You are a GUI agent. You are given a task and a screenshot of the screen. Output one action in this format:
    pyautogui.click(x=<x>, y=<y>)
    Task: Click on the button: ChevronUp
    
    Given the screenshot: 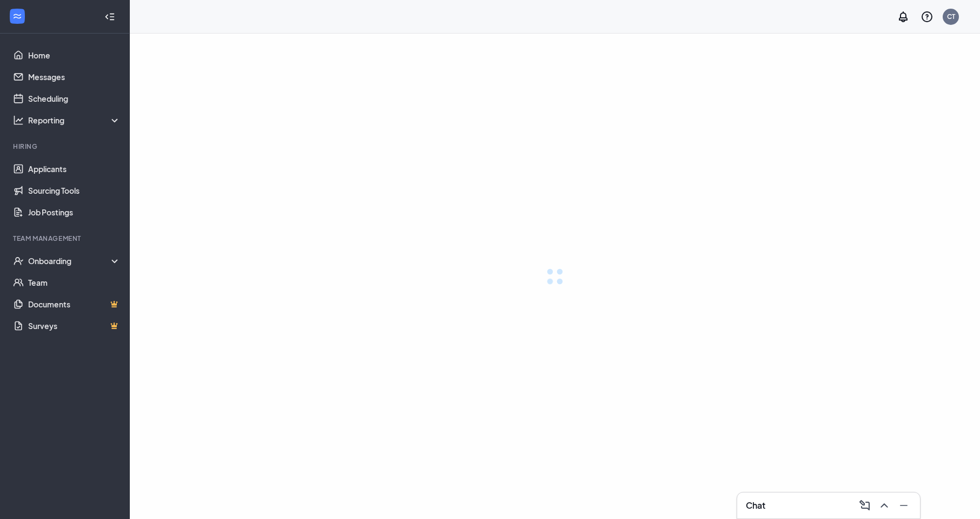 What is the action you would take?
    pyautogui.click(x=884, y=506)
    